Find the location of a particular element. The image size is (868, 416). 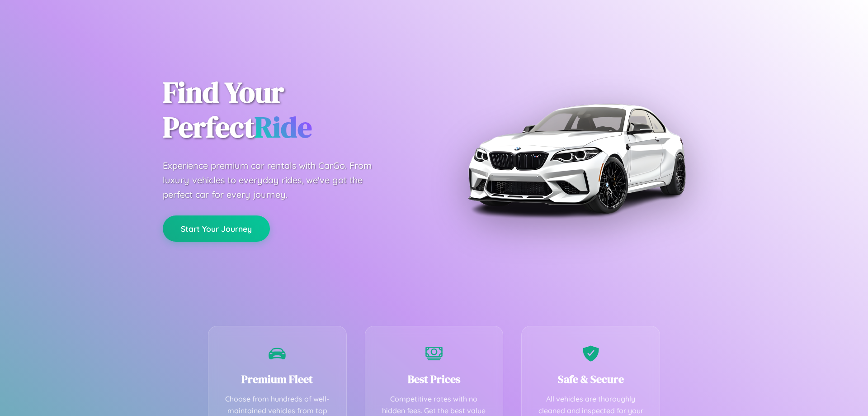

h3: Best Prices is located at coordinates (434, 379).